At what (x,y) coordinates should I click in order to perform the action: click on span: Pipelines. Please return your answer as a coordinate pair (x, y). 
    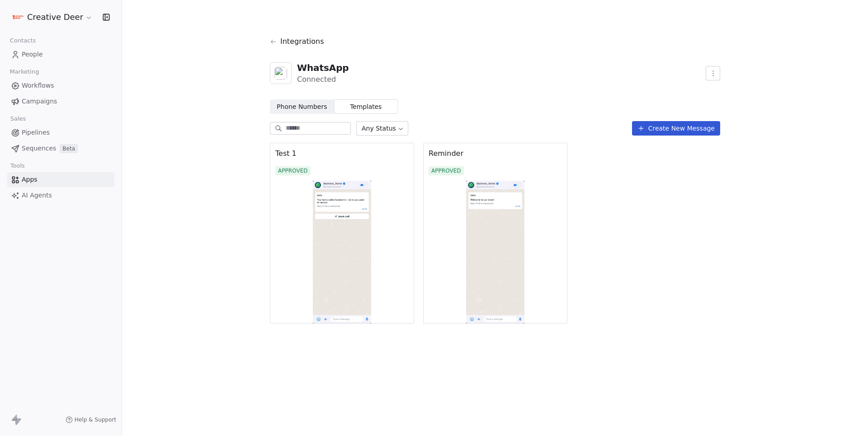
    Looking at the image, I should click on (36, 132).